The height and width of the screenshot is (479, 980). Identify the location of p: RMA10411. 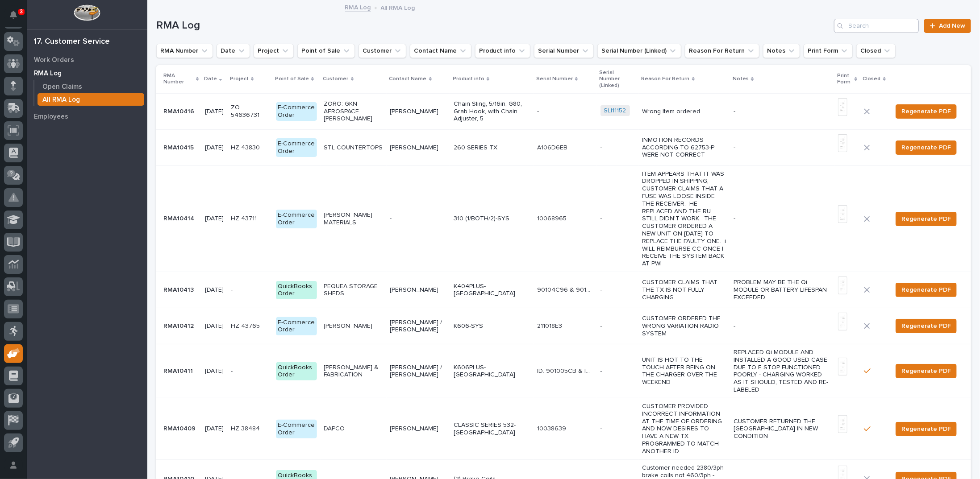
(180, 372).